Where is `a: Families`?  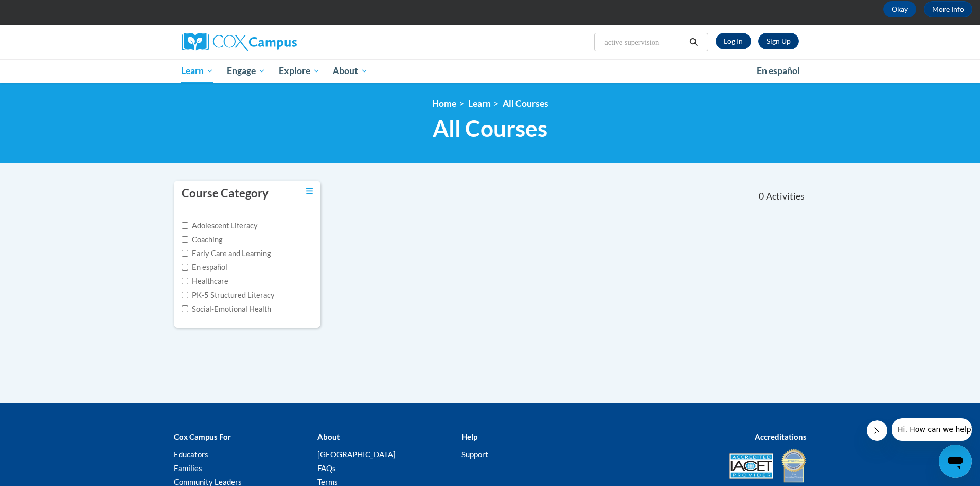
a: Families is located at coordinates (188, 468).